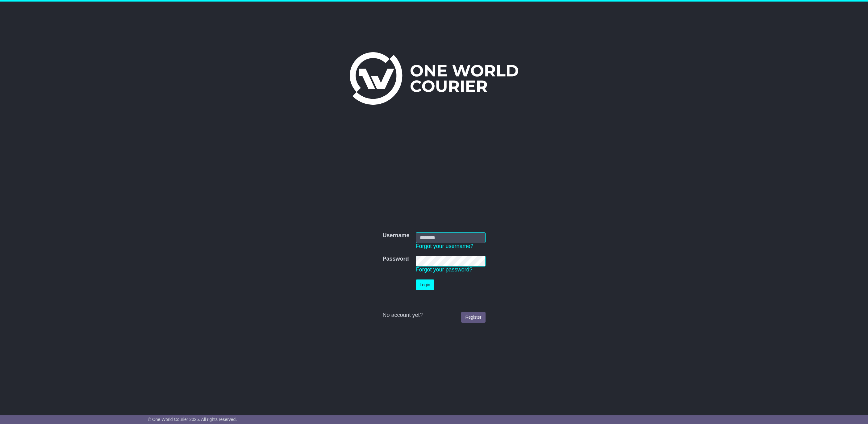 The image size is (868, 424). What do you see at coordinates (425, 285) in the screenshot?
I see `button: Login` at bounding box center [425, 285].